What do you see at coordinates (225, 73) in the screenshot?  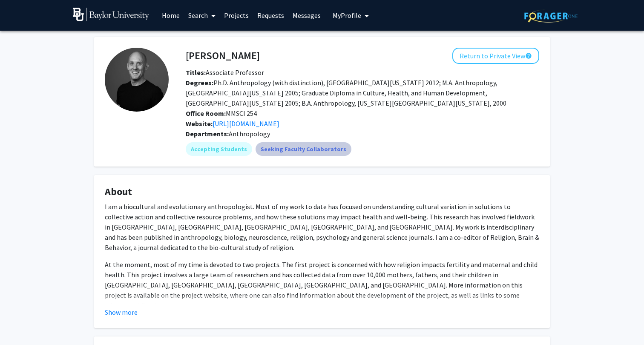 I see `span: Associate Professor` at bounding box center [225, 73].